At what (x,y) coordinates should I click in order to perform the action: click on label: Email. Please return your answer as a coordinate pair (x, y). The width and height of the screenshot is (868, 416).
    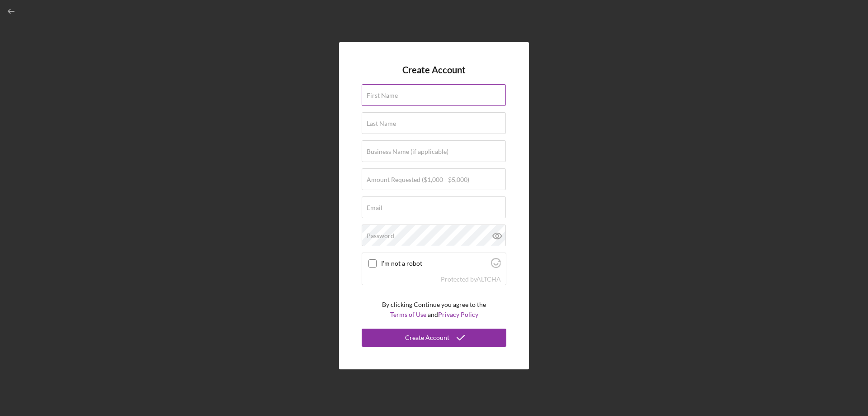
    Looking at the image, I should click on (374, 208).